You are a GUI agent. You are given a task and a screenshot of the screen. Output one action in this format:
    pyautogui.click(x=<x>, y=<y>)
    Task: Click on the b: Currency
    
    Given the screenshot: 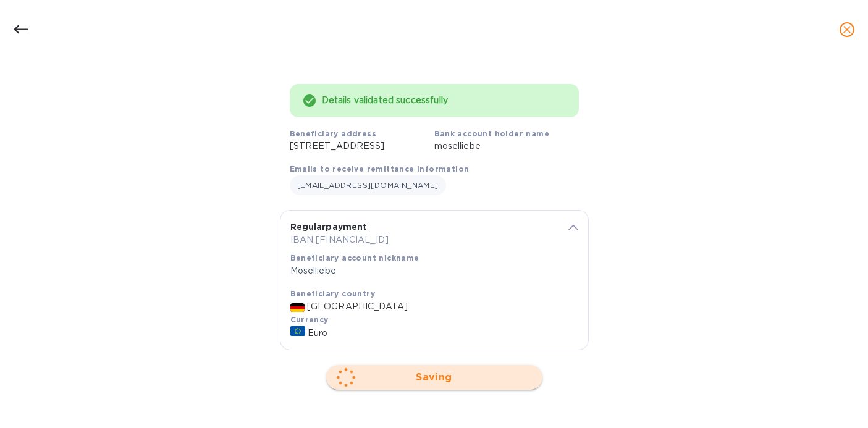 What is the action you would take?
    pyautogui.click(x=310, y=319)
    